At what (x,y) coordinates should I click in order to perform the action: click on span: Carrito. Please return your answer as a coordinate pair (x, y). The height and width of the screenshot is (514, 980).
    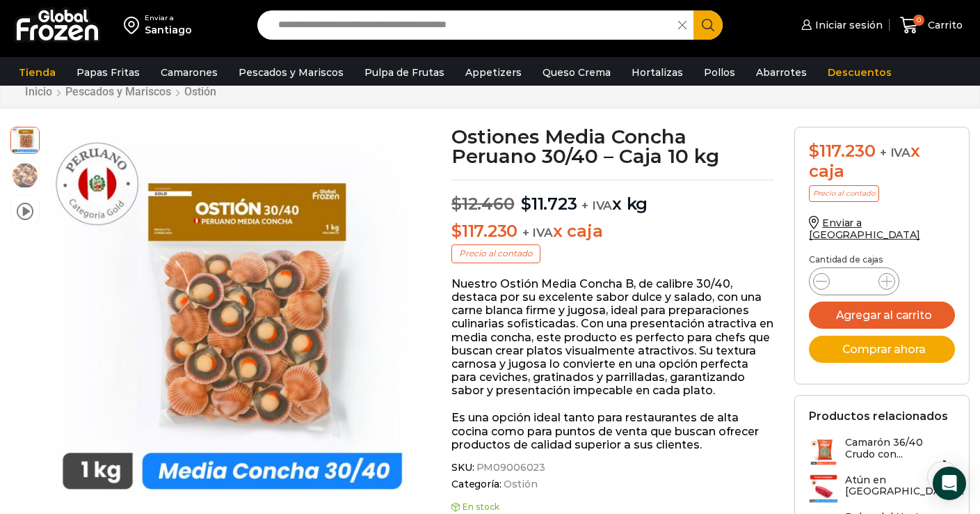
    Looking at the image, I should click on (944, 25).